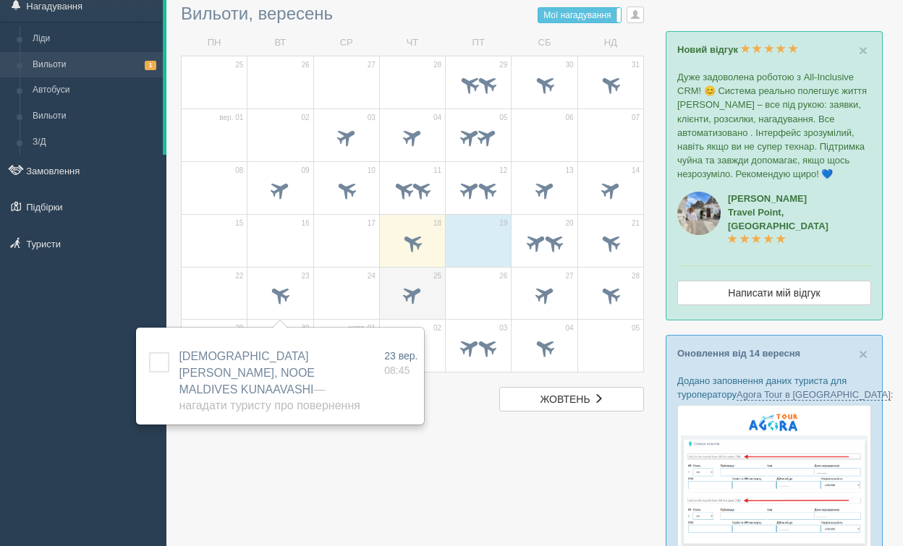 This screenshot has height=546, width=903. I want to click on td: ПТ, so click(478, 43).